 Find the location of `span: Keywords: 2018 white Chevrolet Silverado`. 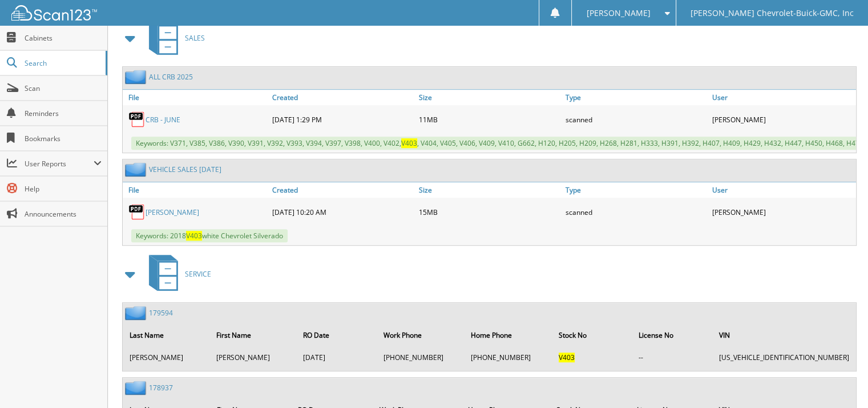

span: Keywords: 2018 white Chevrolet Silverado is located at coordinates (210, 235).